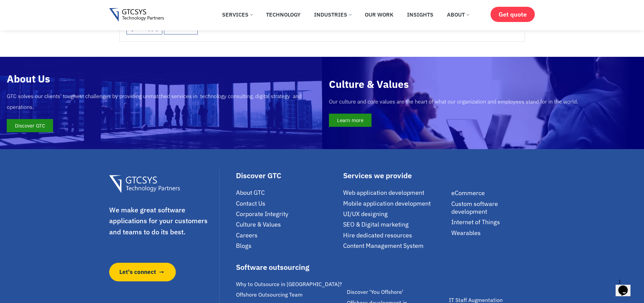 This screenshot has width=644, height=303. I want to click on a: Industries, so click(332, 14).